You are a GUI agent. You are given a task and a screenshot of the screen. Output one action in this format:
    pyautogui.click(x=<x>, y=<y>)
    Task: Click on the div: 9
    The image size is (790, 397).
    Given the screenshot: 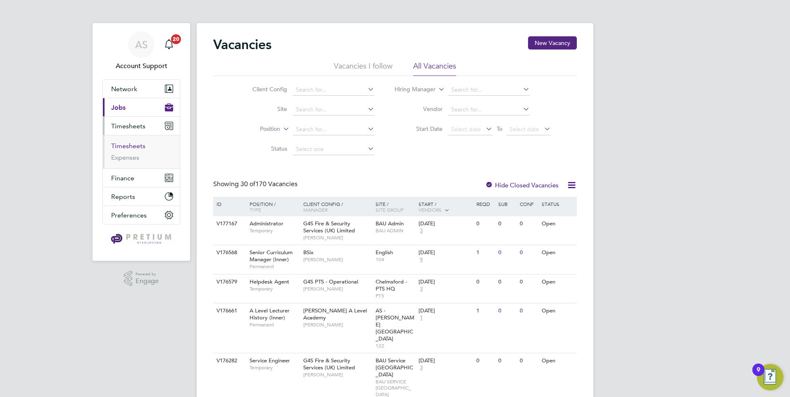 What is the action you would take?
    pyautogui.click(x=758, y=376)
    